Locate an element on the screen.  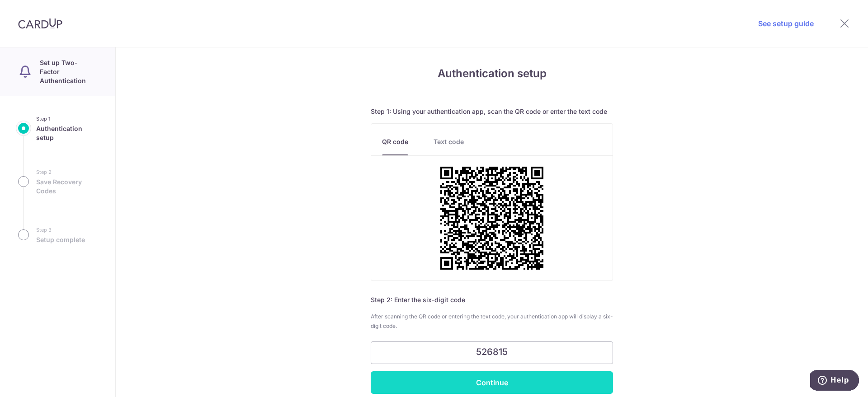
span: Authentication setup is located at coordinates (66, 133).